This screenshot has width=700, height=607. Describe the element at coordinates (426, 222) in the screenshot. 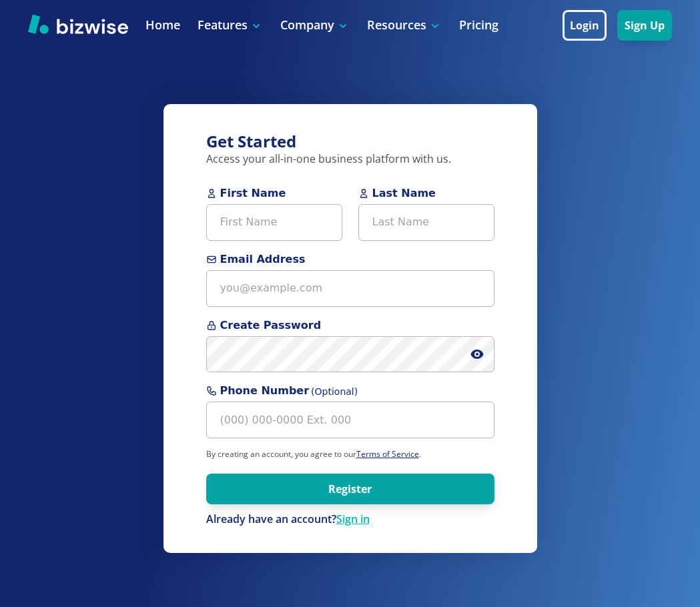

I see `input: Last Name` at that location.